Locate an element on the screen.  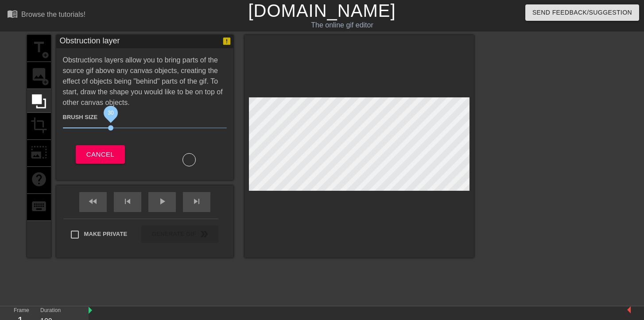
span: Make Private is located at coordinates (106, 234).